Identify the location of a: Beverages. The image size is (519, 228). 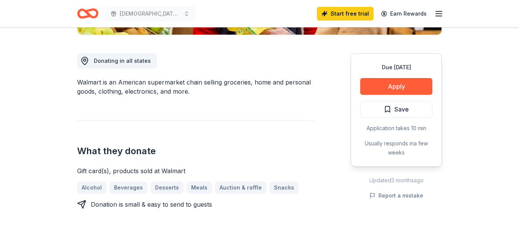
(128, 187).